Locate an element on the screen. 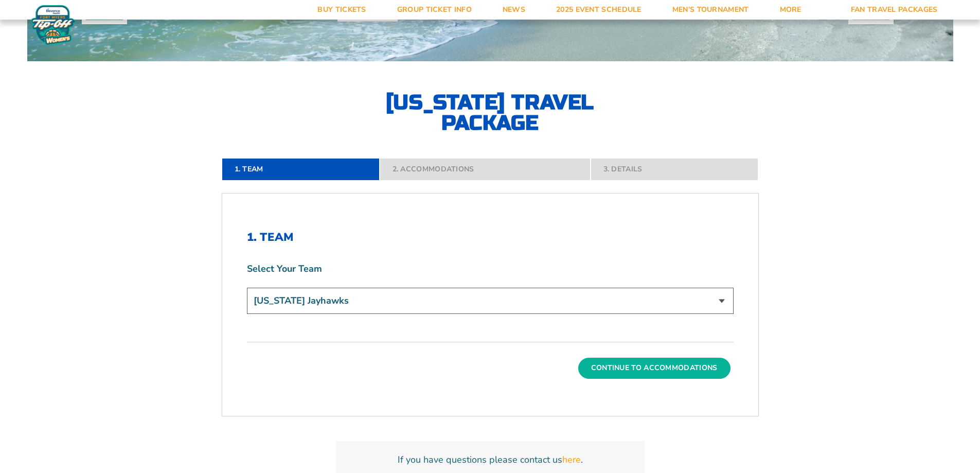 This screenshot has width=980, height=473. p: If you have questions please contact us . is located at coordinates (490, 460).